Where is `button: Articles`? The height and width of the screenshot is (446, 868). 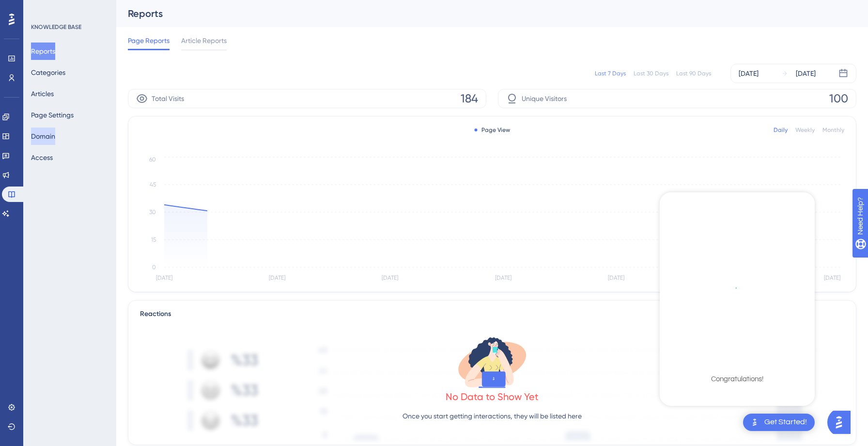
button: Articles is located at coordinates (42, 93).